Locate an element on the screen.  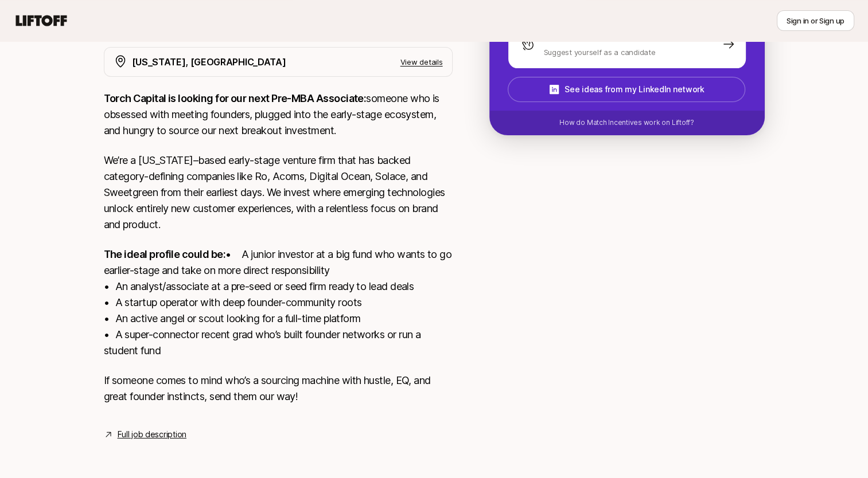
p: See ideas from my LinkedIn network is located at coordinates (634, 89).